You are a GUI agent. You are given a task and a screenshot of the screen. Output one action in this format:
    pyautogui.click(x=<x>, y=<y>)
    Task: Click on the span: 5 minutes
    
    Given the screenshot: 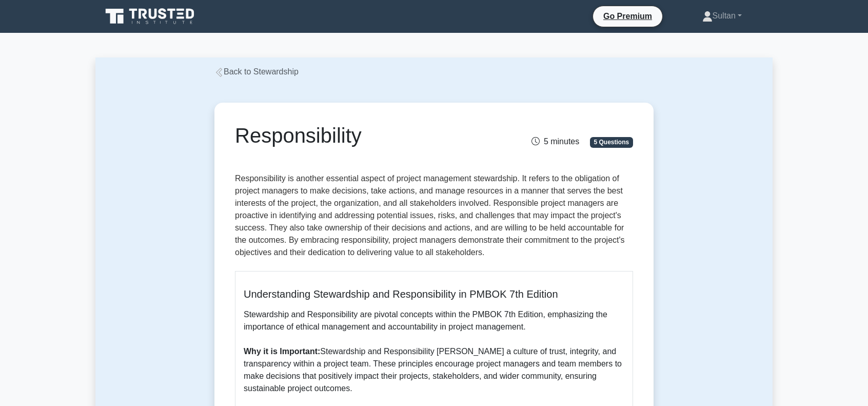 What is the action you would take?
    pyautogui.click(x=555, y=141)
    